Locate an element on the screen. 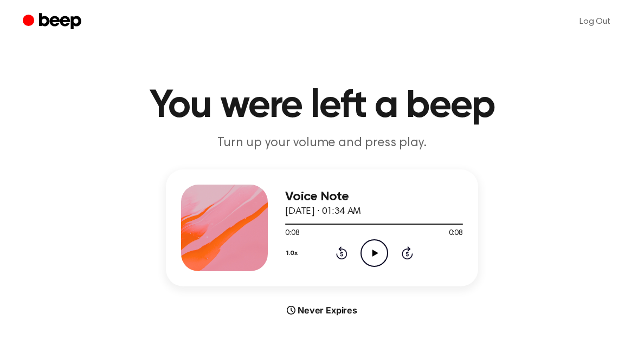  a: Log Out is located at coordinates (594, 22).